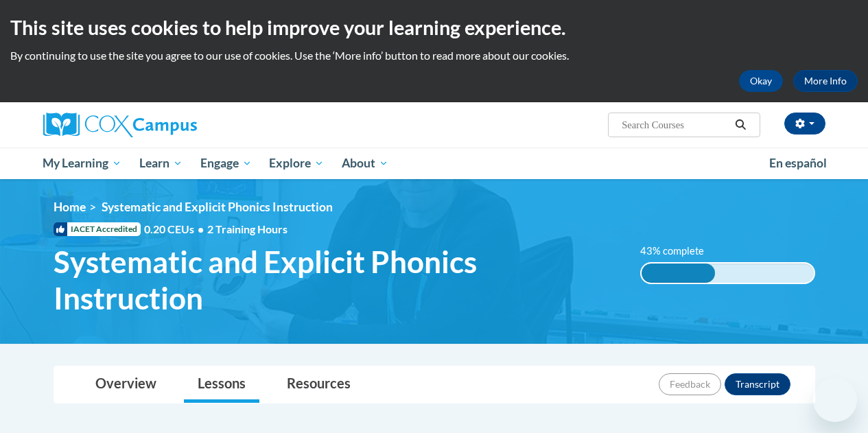  Describe the element at coordinates (125, 384) in the screenshot. I see `a: Overview` at that location.